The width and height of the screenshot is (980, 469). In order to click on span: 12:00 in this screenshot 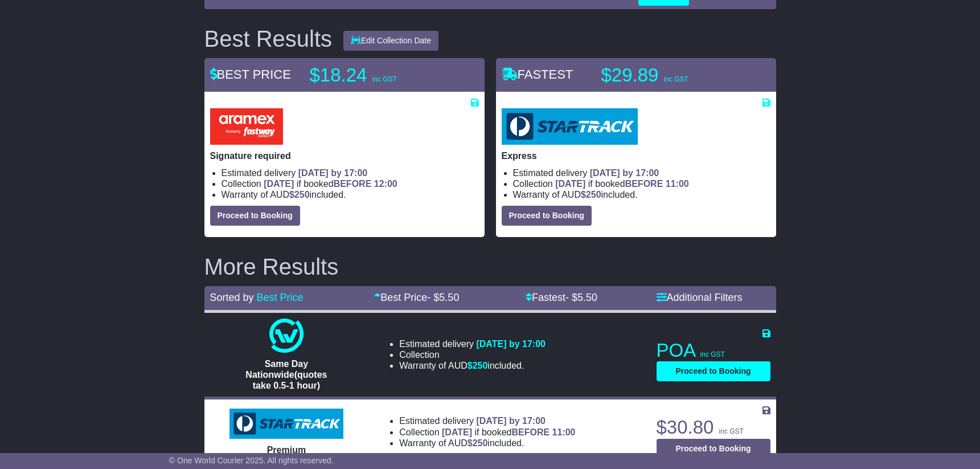, I will do `click(385, 184)`.